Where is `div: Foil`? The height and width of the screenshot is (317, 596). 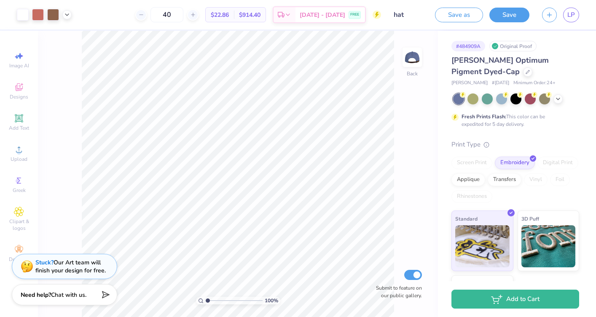 div: Foil is located at coordinates (560, 180).